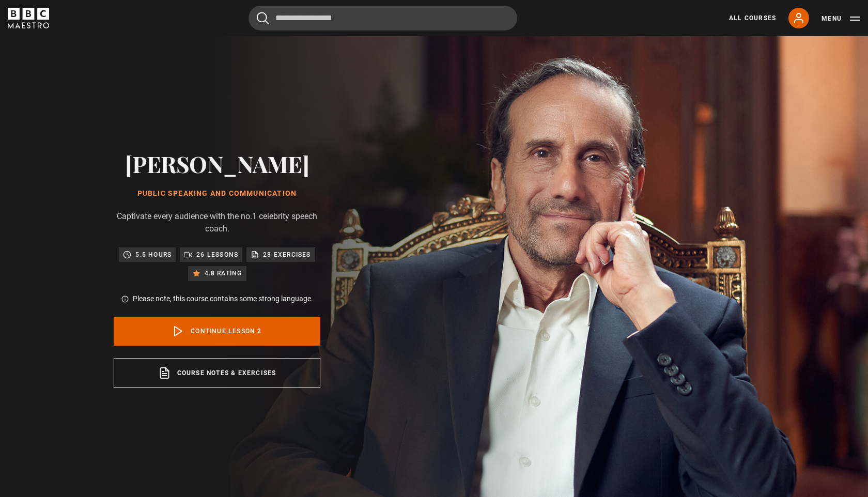 Image resolution: width=868 pixels, height=497 pixels. I want to click on svg: BBC Maestro, so click(28, 18).